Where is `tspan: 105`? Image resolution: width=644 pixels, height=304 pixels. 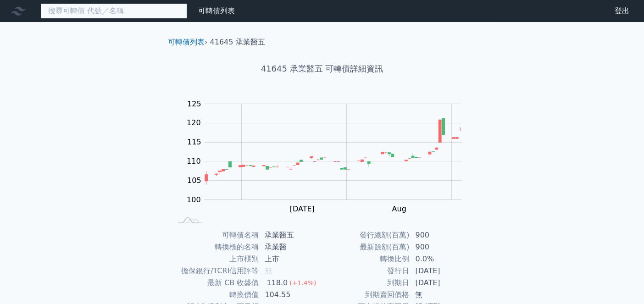 tspan: 105 is located at coordinates (194, 180).